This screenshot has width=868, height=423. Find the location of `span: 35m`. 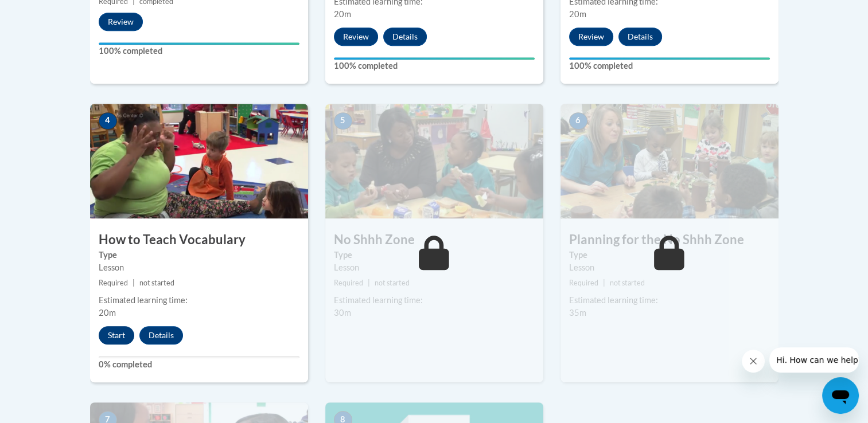

span: 35m is located at coordinates (577, 313).